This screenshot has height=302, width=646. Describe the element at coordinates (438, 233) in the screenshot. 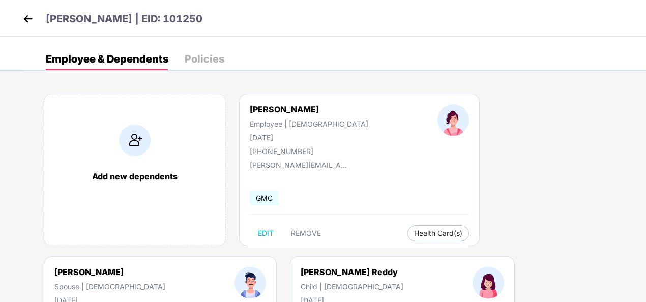

I see `button: Health Card(s)` at that location.